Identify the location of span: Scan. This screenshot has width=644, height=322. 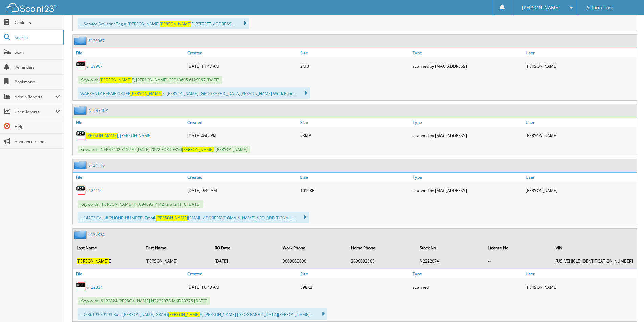
(37, 52).